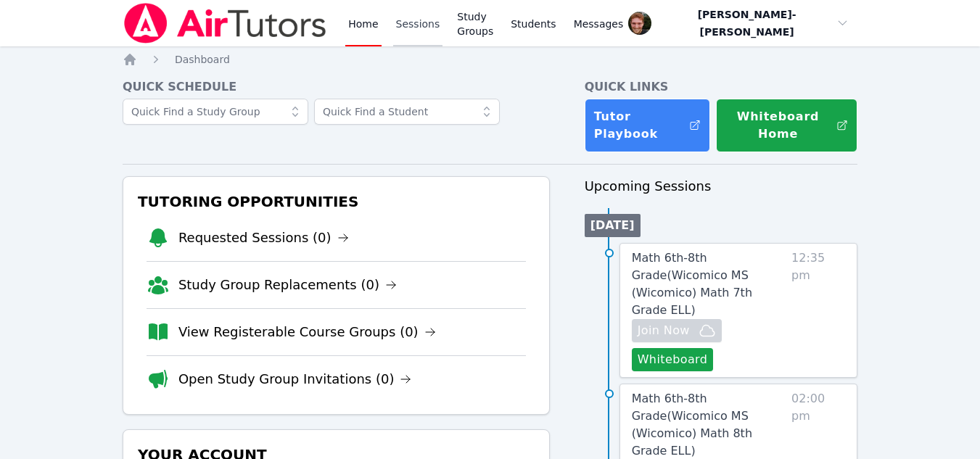 The width and height of the screenshot is (980, 459). Describe the element at coordinates (287, 285) in the screenshot. I see `a: Study Group Replacements (0)` at that location.